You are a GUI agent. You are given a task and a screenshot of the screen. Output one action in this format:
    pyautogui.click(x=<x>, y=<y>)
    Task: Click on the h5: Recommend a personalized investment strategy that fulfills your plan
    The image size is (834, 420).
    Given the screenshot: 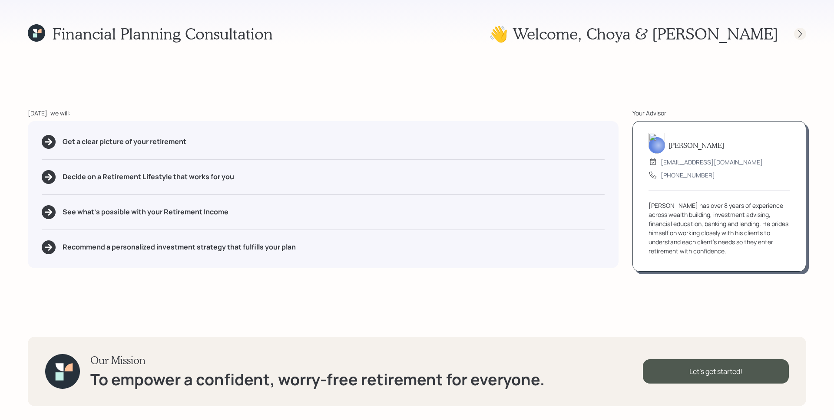 What is the action you would take?
    pyautogui.click(x=179, y=247)
    